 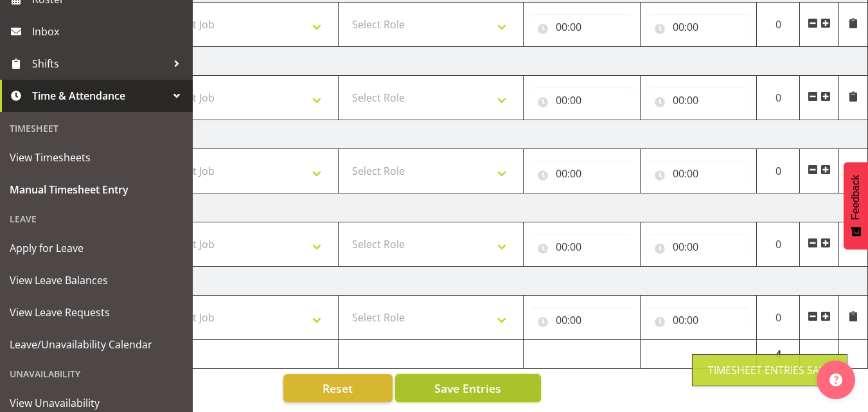 What do you see at coordinates (468, 388) in the screenshot?
I see `button: Save Entries` at bounding box center [468, 388].